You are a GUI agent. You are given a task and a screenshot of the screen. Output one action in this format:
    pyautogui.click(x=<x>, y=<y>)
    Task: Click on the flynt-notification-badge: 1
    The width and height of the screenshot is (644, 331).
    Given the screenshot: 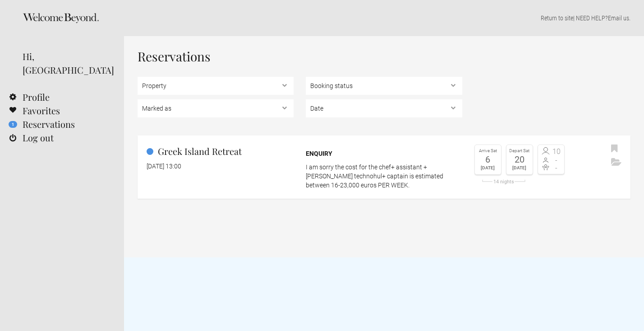 What is the action you would take?
    pyautogui.click(x=13, y=124)
    